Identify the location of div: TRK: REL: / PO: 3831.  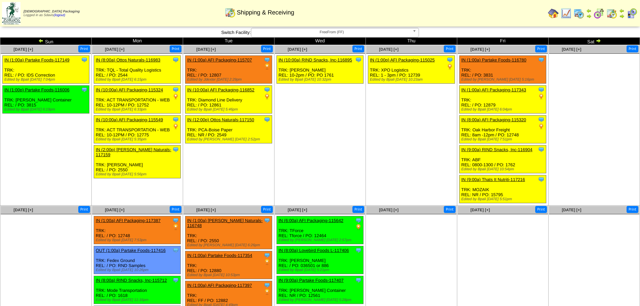
(503, 70).